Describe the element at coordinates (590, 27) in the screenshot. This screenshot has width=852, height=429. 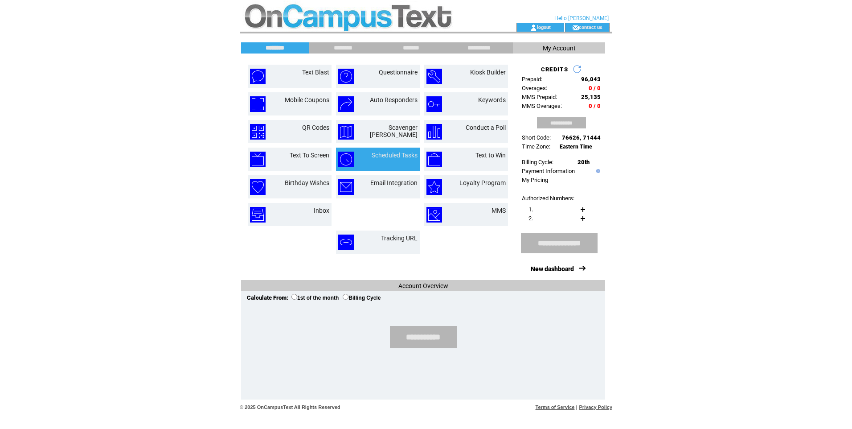
I see `a: contact us` at that location.